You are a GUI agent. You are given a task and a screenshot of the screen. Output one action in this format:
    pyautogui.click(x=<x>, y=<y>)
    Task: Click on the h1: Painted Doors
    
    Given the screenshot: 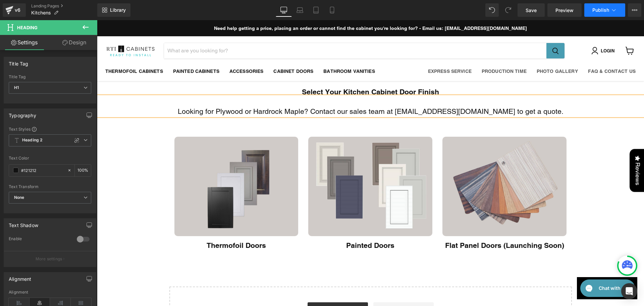 What is the action you would take?
    pyautogui.click(x=273, y=225)
    